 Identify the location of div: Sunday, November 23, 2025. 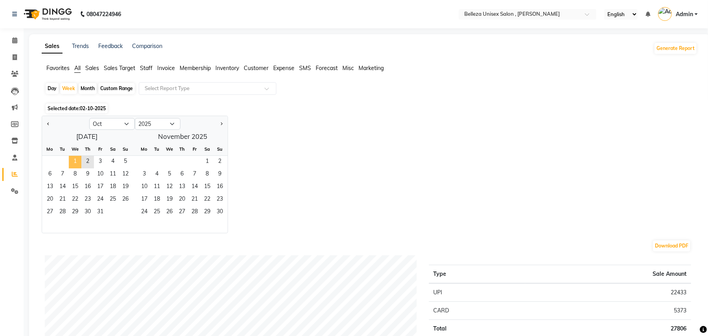
(220, 200).